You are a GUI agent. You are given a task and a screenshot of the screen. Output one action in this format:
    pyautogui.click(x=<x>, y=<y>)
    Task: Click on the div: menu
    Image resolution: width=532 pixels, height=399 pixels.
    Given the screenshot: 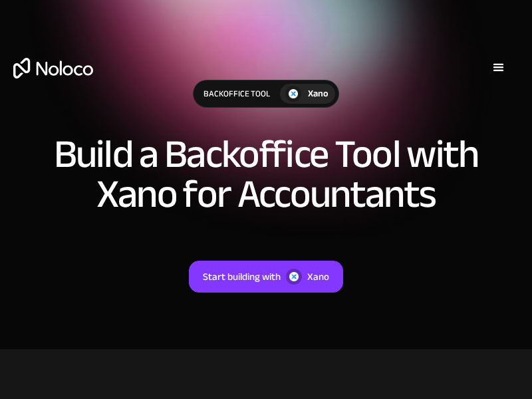 What is the action you would take?
    pyautogui.click(x=499, y=67)
    